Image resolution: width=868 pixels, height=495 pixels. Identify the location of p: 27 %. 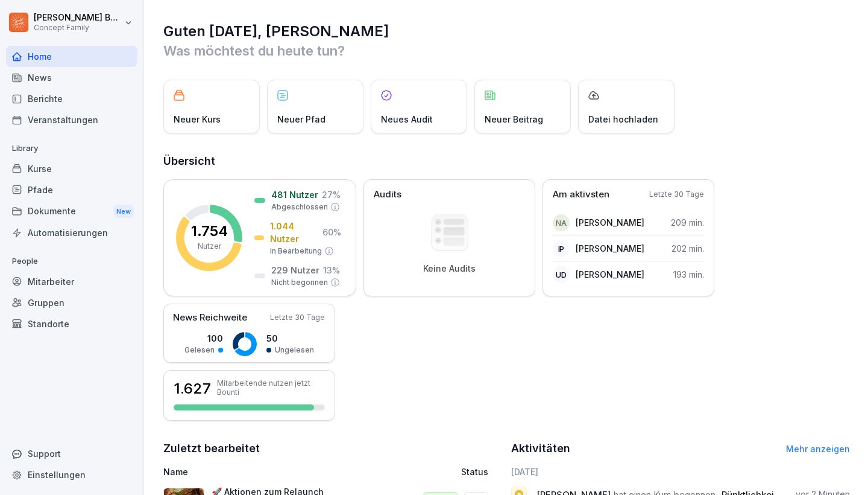
(331, 194).